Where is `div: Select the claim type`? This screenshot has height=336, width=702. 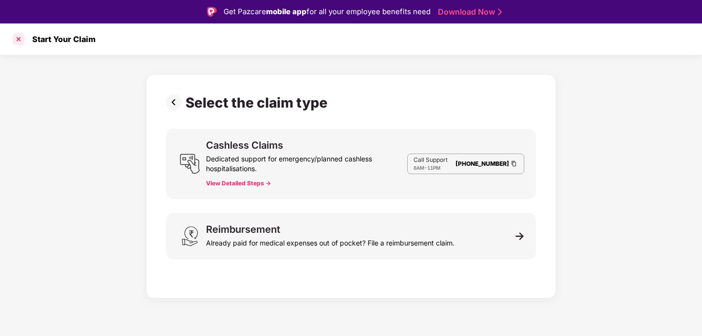
div: Select the claim type is located at coordinates (258, 103).